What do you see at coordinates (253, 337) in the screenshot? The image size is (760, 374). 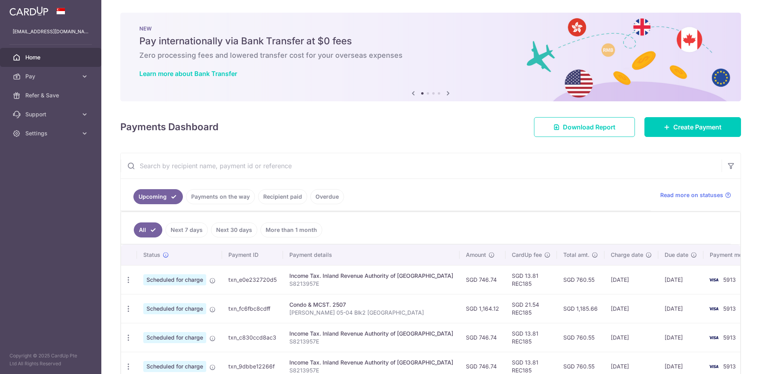 I see `td: txn_c830ccd8ac3` at bounding box center [253, 337].